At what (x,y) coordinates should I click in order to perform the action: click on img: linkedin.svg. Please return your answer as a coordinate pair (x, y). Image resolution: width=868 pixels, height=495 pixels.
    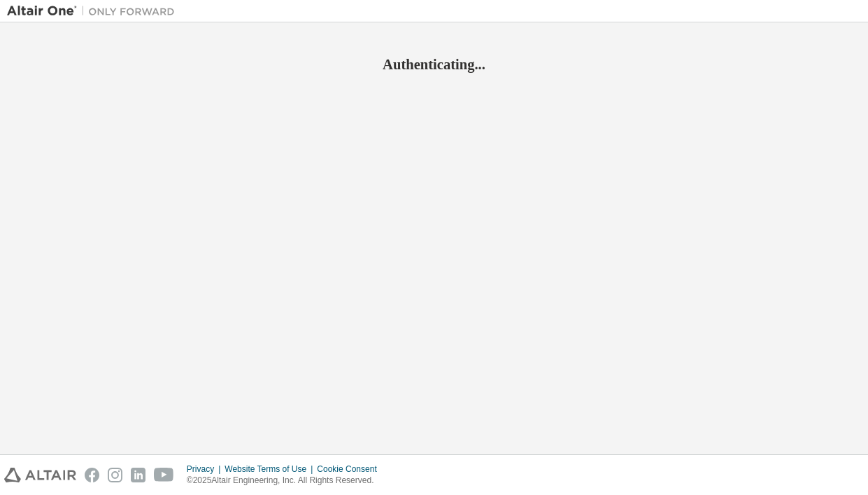
    Looking at the image, I should click on (137, 475).